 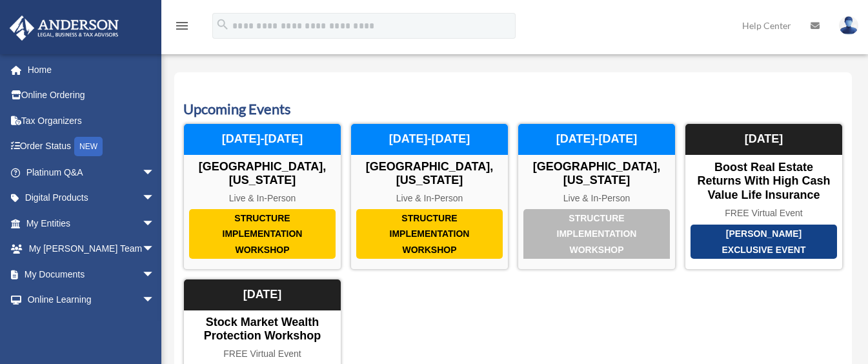 What do you see at coordinates (182, 28) in the screenshot?
I see `a: menu` at bounding box center [182, 28].